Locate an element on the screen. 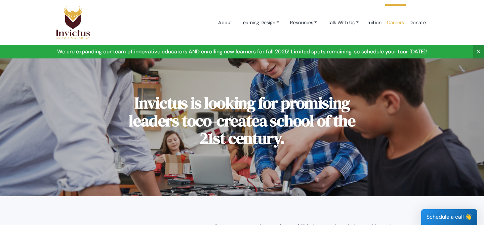 Image resolution: width=484 pixels, height=225 pixels. span: co-create is located at coordinates (227, 121).